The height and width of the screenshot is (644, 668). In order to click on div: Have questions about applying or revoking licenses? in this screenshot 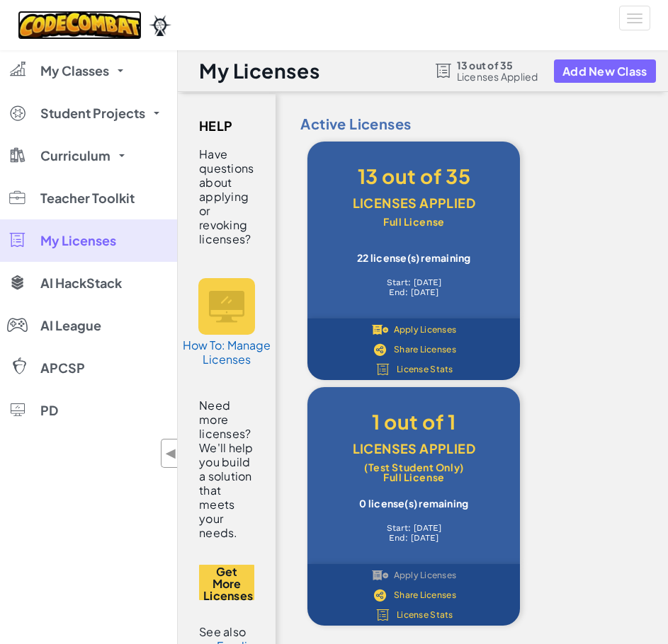, I will do `click(227, 197)`.